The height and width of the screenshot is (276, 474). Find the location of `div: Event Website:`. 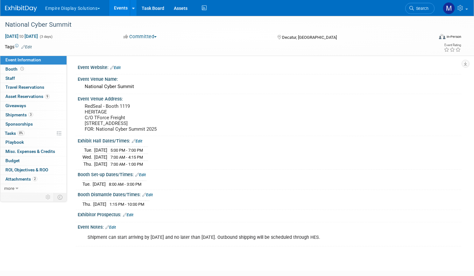

div: Event Website: is located at coordinates (269, 67).